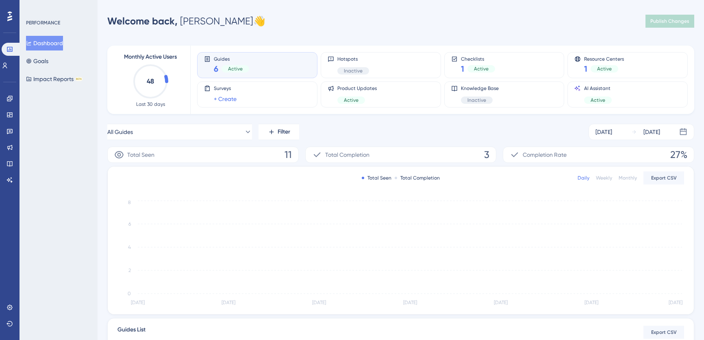  I want to click on span: Knowledge Base, so click(480, 88).